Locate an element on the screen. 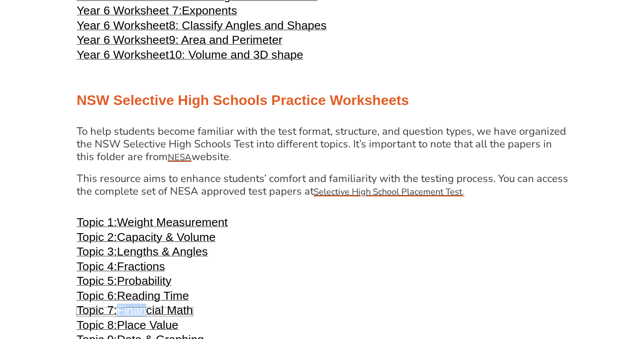 The width and height of the screenshot is (644, 339). h4: To help students become familiar with the test format, structure, and question types, we have org... is located at coordinates (322, 144).